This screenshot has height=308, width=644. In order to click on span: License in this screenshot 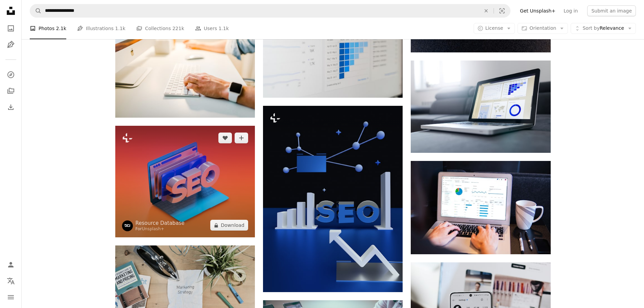, I will do `click(494, 28)`.